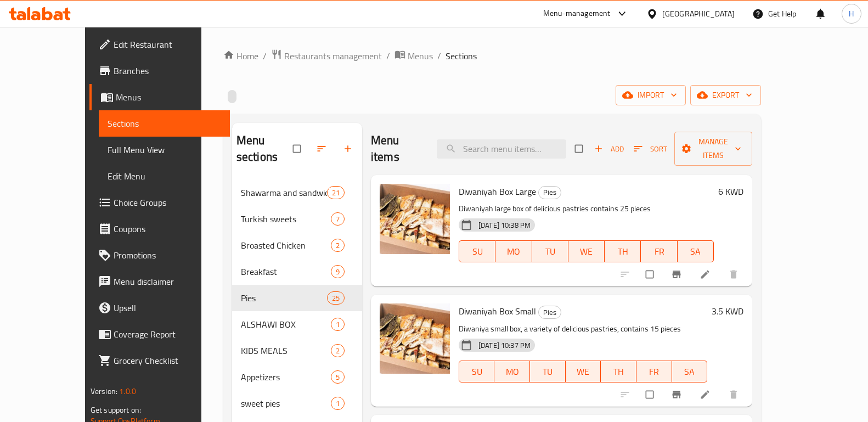 This screenshot has height=422, width=868. What do you see at coordinates (116, 410) in the screenshot?
I see `span: Get support on:` at bounding box center [116, 410].